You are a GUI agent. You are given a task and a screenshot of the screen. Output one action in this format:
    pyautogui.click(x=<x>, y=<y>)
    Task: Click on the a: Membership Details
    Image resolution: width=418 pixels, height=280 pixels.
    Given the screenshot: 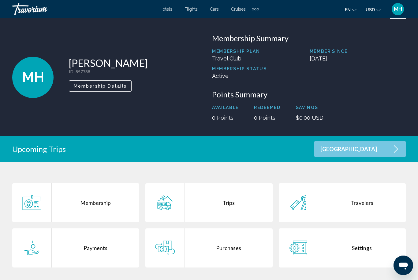 What is the action you would take?
    pyautogui.click(x=100, y=85)
    